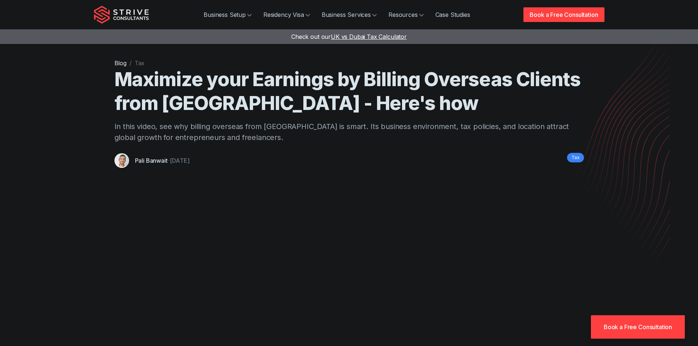  What do you see at coordinates (286, 15) in the screenshot?
I see `a: Residency Visa` at bounding box center [286, 15].